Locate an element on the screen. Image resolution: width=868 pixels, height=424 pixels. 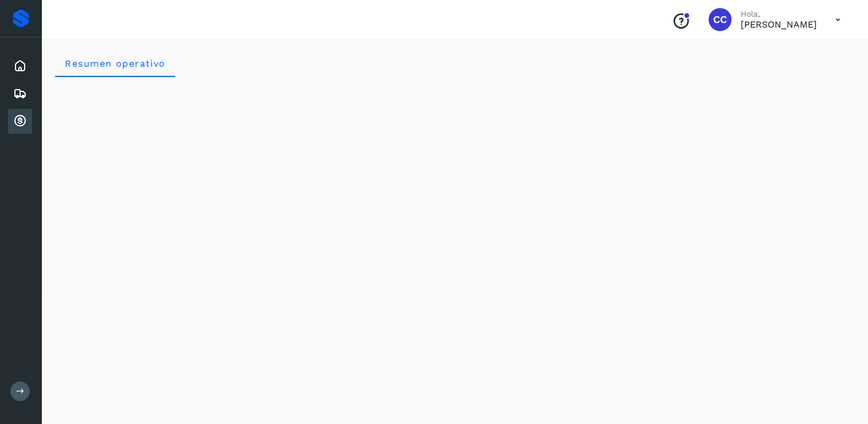
div: Inicio is located at coordinates (20, 66).